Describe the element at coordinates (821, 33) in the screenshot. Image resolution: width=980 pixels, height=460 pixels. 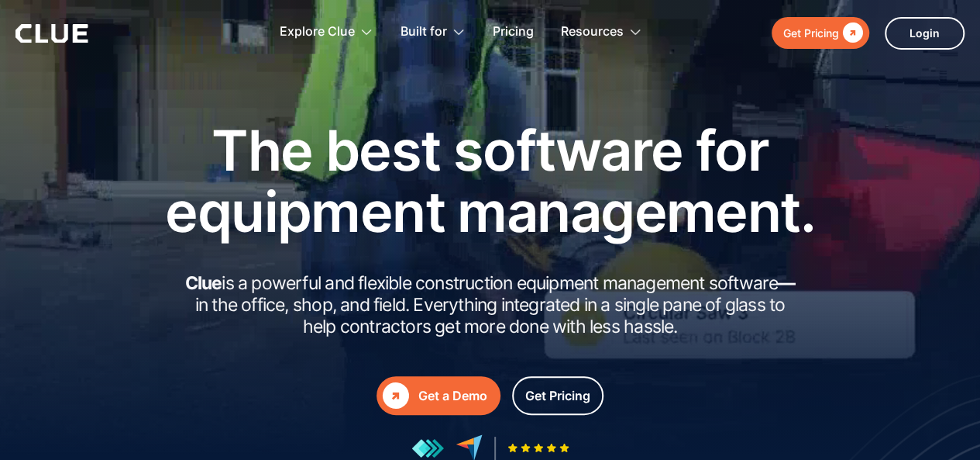
I see `a: Get Pricing` at that location.